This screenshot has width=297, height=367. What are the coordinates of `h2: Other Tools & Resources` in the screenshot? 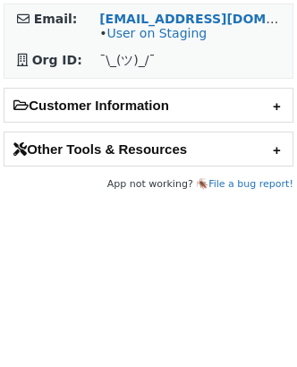 It's located at (149, 149).